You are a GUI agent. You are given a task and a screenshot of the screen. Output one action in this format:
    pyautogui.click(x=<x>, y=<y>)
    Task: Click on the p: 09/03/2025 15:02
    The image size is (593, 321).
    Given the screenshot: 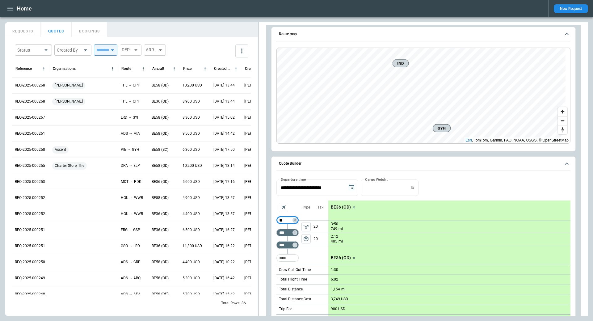 What is the action you would take?
    pyautogui.click(x=224, y=117)
    